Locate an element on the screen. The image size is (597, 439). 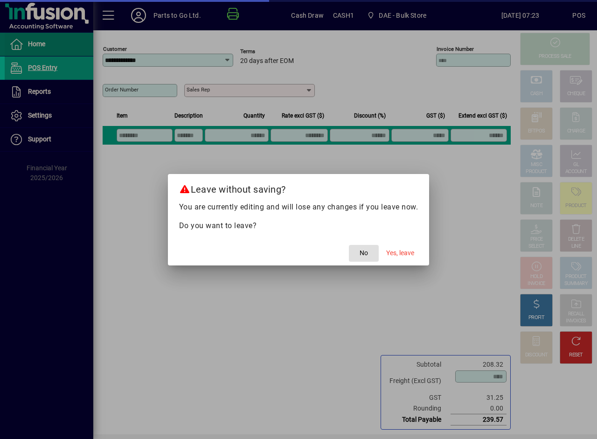
button: No is located at coordinates (364, 253).